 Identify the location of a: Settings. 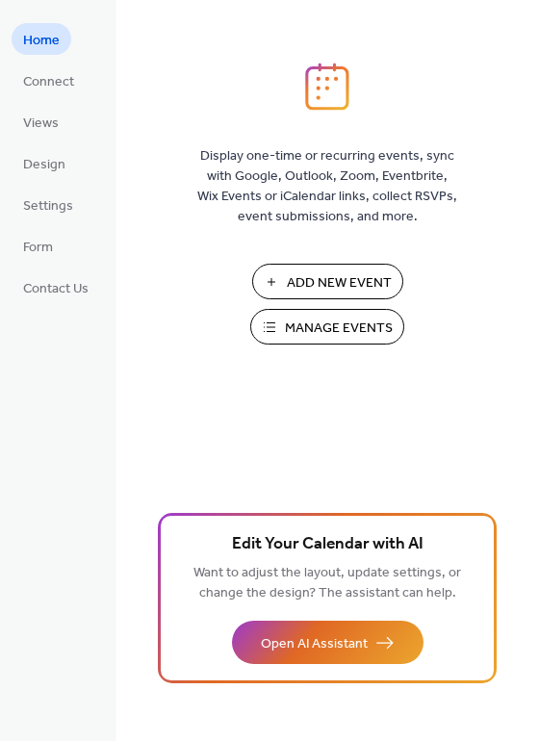
(48, 204).